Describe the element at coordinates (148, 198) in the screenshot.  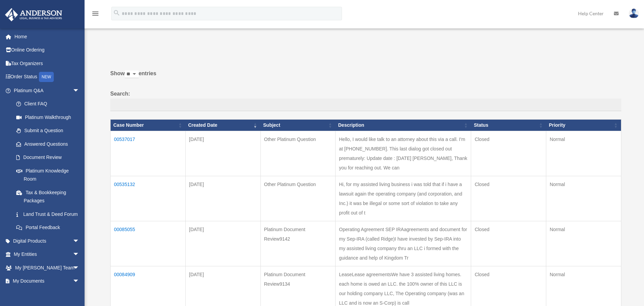
I see `td: 00535132` at that location.